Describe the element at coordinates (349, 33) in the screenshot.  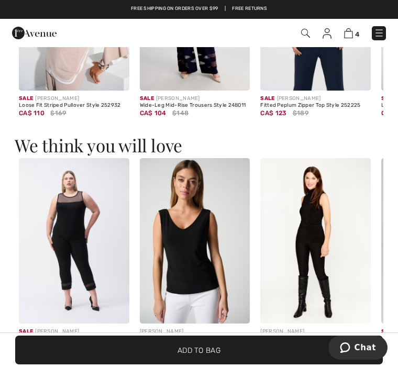
I see `img: Shopping Bag` at that location.